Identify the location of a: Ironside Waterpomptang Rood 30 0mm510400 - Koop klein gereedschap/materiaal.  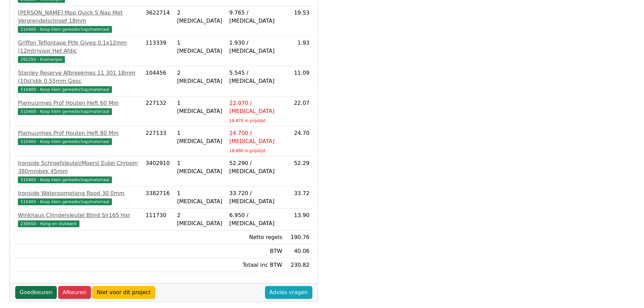
(79, 197).